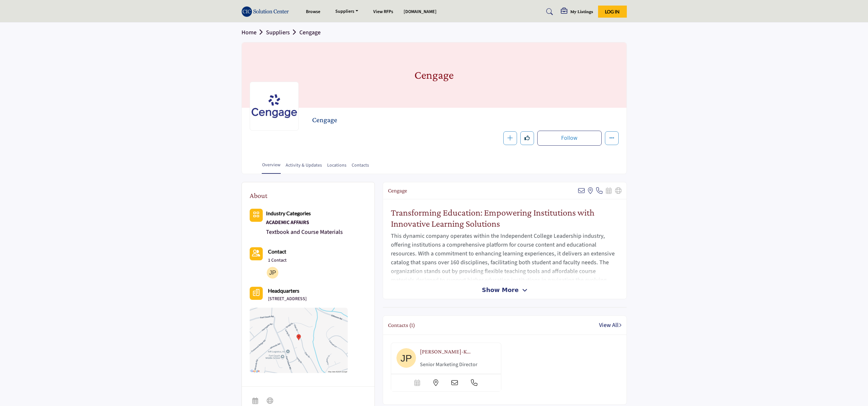 The height and width of the screenshot is (406, 868). I want to click on button: Headquarter icon, so click(256, 294).